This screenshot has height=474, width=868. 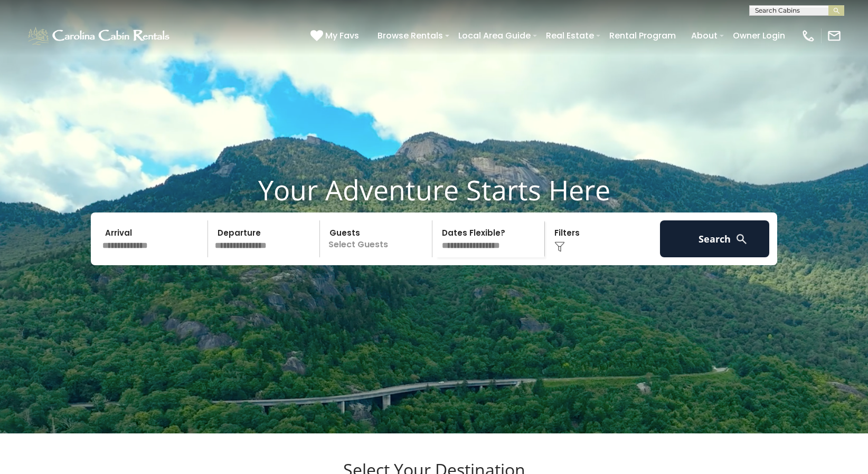 I want to click on button: Search, so click(x=714, y=239).